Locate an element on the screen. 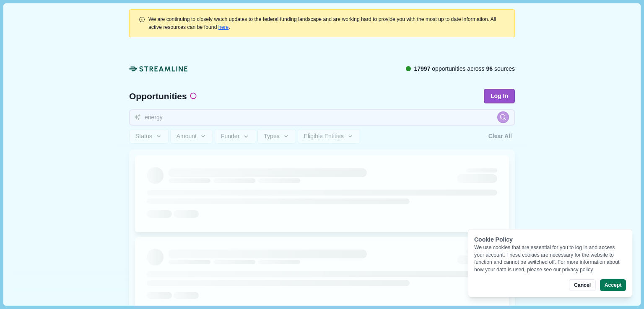 This screenshot has height=309, width=644. span: Opportunities is located at coordinates (158, 96).